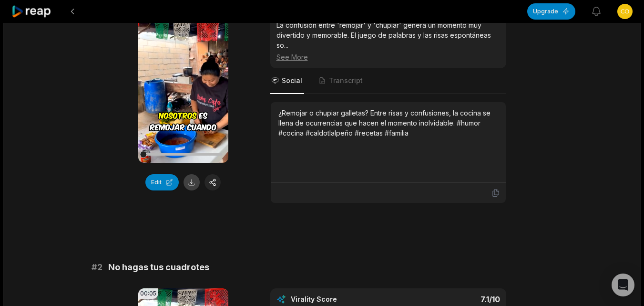 The image size is (644, 306). Describe the element at coordinates (345, 81) in the screenshot. I see `span: Transcript` at that location.